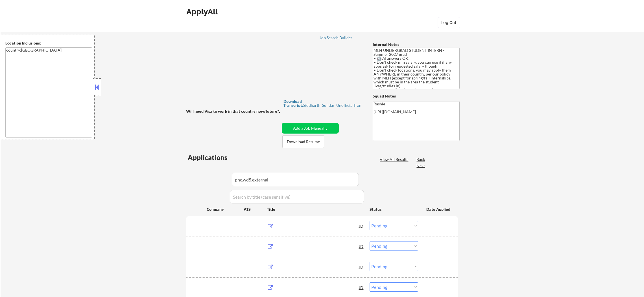 This screenshot has height=297, width=644. I want to click on div: Applications, so click(216, 158).